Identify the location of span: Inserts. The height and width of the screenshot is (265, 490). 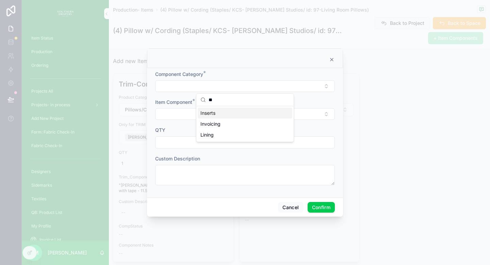
(208, 113).